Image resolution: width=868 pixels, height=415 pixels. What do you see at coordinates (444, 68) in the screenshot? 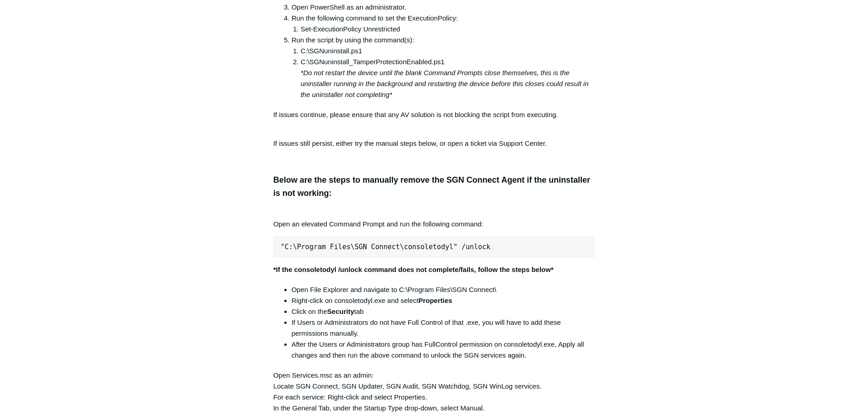
I see `li: Run the script by using the command(s):` at bounding box center [444, 68].